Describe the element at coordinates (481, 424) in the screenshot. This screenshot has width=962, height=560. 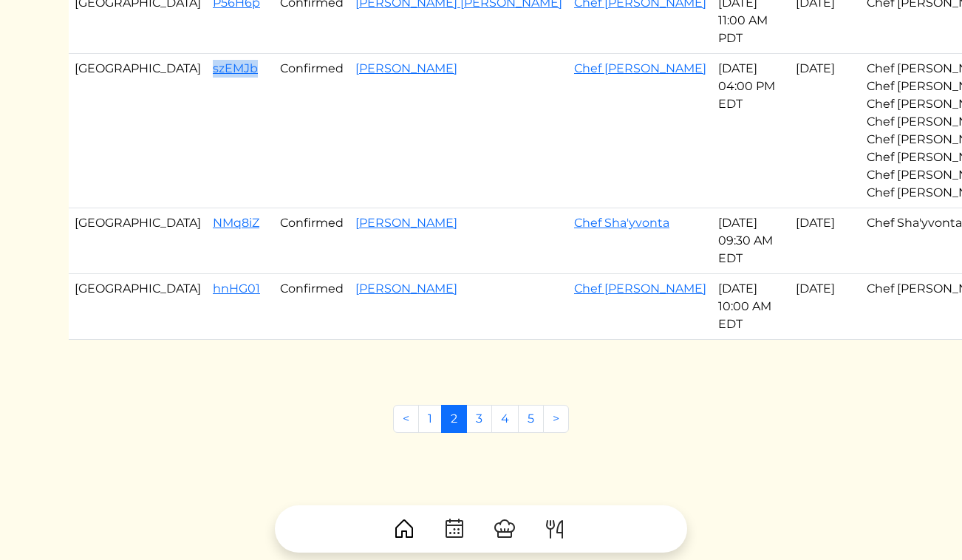
I see `nav: Pages` at that location.